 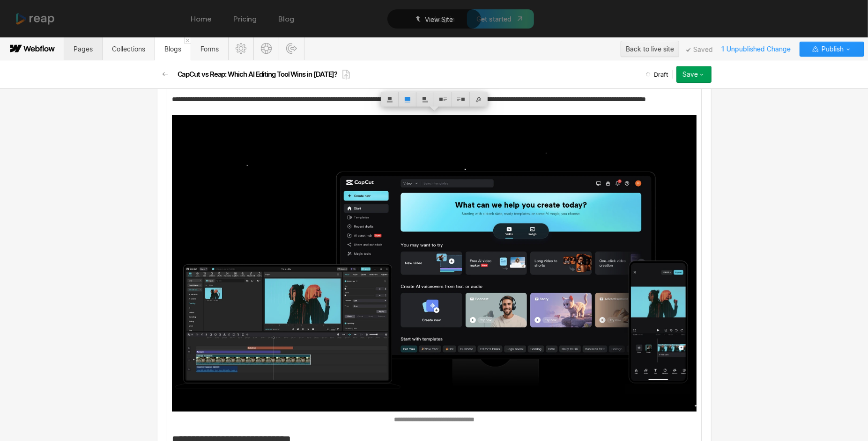 What do you see at coordinates (128, 49) in the screenshot?
I see `span: Collections` at bounding box center [128, 49].